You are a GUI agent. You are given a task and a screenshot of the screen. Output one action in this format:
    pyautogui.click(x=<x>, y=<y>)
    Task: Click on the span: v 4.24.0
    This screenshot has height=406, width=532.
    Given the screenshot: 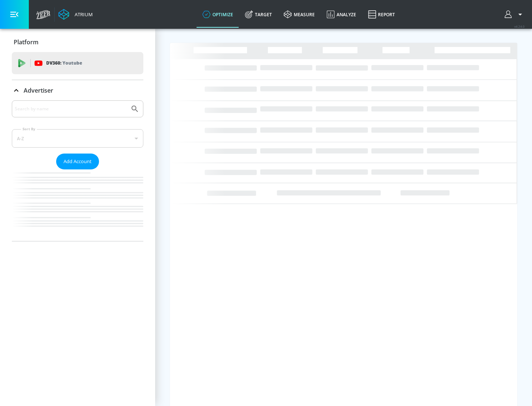 What is the action you would take?
    pyautogui.click(x=519, y=26)
    